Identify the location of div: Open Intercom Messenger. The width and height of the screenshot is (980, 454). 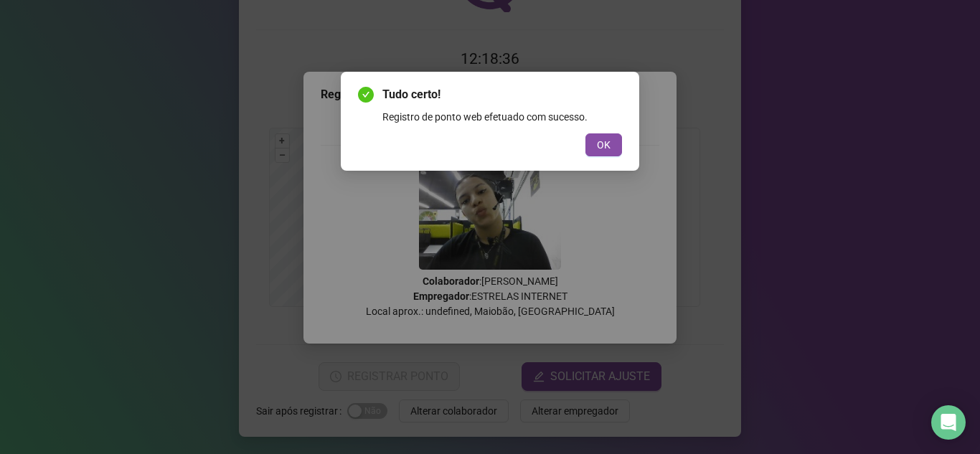
(948, 423).